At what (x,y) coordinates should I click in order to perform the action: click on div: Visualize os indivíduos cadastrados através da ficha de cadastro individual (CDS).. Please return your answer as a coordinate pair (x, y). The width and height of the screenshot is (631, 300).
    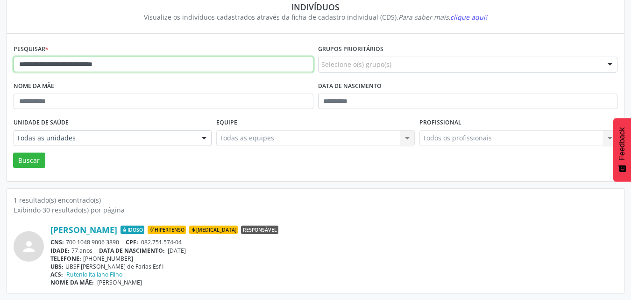
    Looking at the image, I should click on (316, 17).